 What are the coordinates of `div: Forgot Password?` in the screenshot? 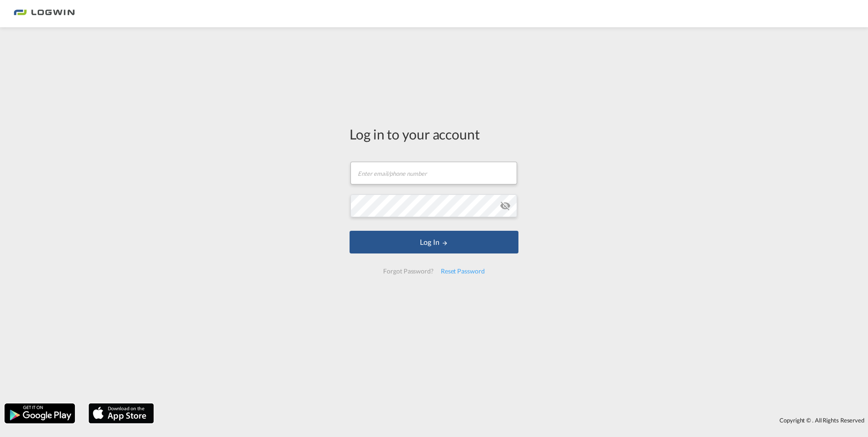 It's located at (408, 271).